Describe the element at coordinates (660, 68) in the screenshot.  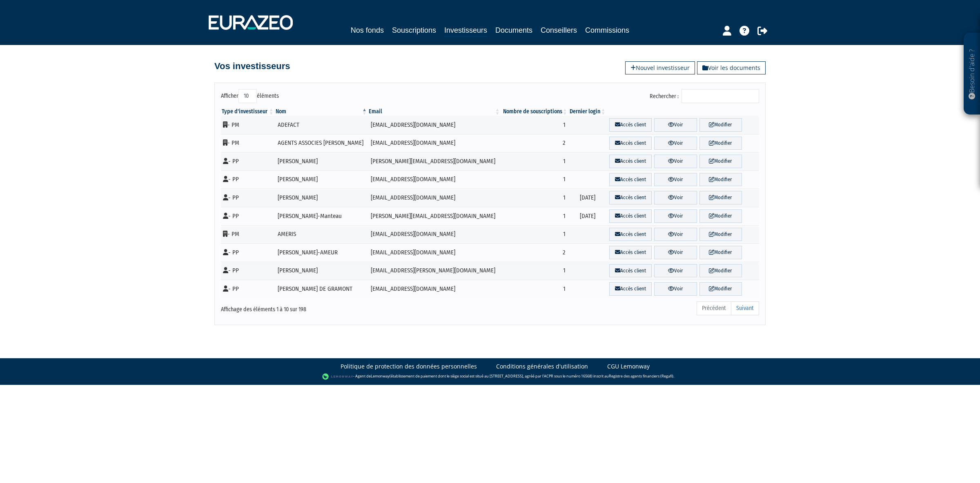
I see `a: Nouvel investisseur` at that location.